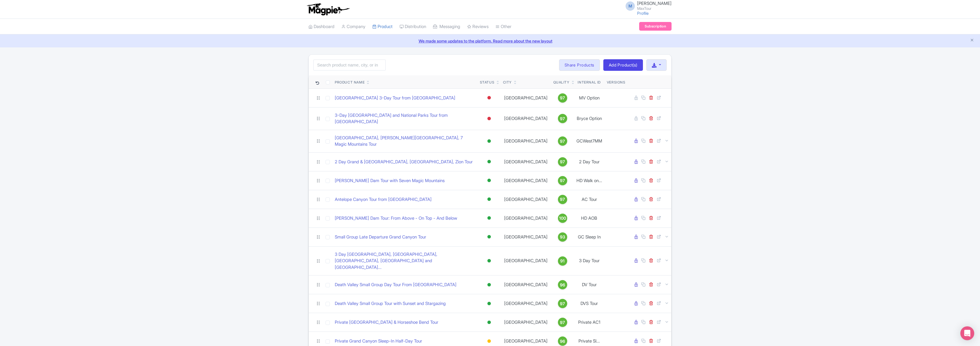 The width and height of the screenshot is (980, 346). What do you see at coordinates (487, 83) in the screenshot?
I see `div: Status` at bounding box center [487, 83].